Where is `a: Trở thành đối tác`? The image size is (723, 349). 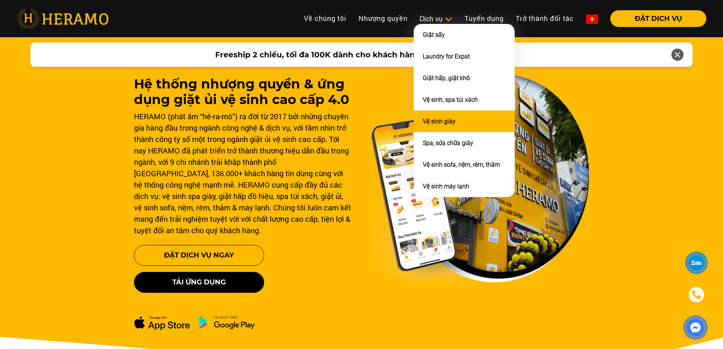
a: Trở thành đối tác is located at coordinates (545, 18).